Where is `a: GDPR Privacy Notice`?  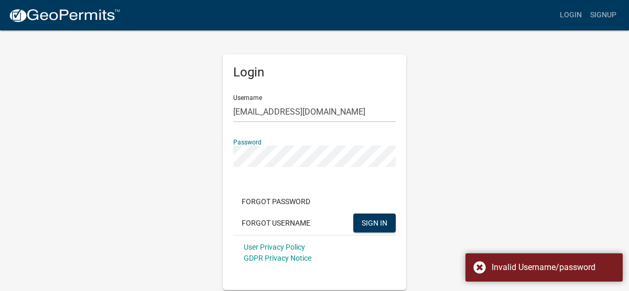
a: GDPR Privacy Notice is located at coordinates (277, 258).